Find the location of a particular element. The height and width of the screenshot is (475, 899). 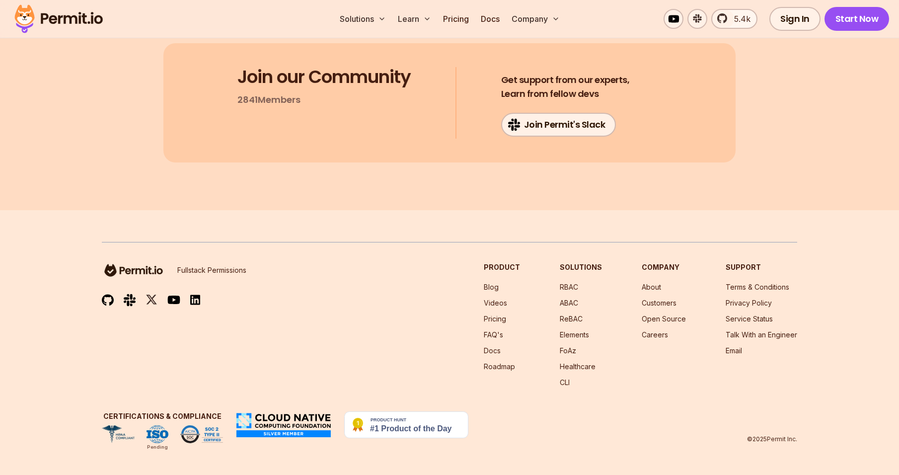

a: Open Source is located at coordinates (664, 318).